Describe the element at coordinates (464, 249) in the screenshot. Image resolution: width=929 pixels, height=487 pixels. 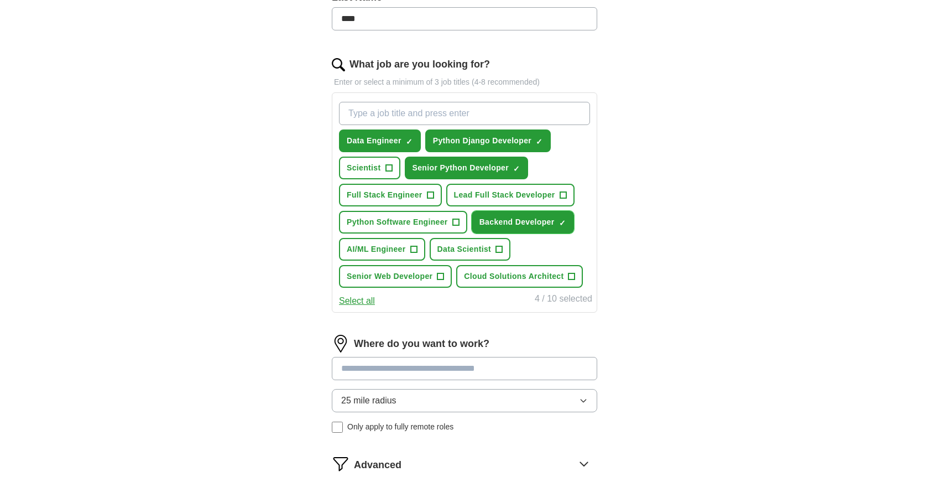
I see `span: Data Scientist` at that location.